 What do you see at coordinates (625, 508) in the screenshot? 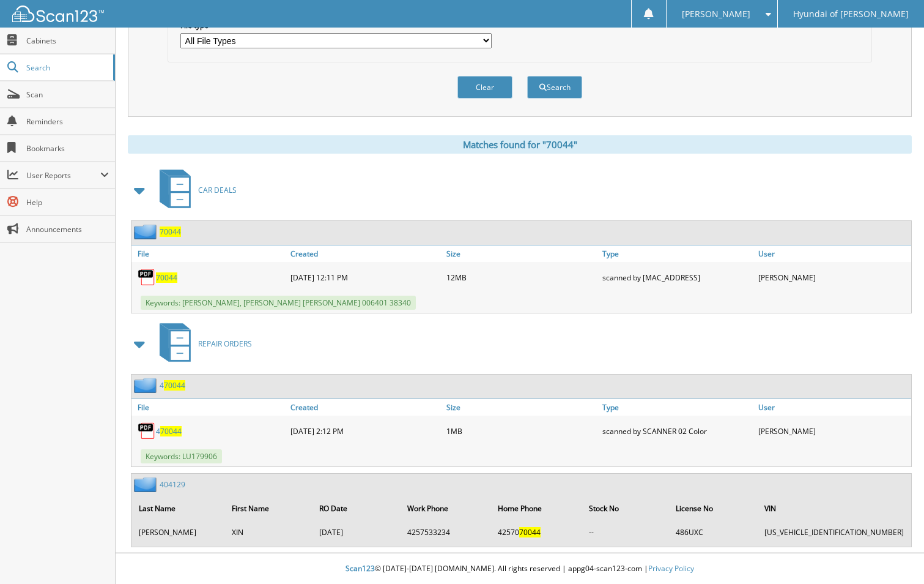
I see `th: Stock No` at bounding box center [625, 508].